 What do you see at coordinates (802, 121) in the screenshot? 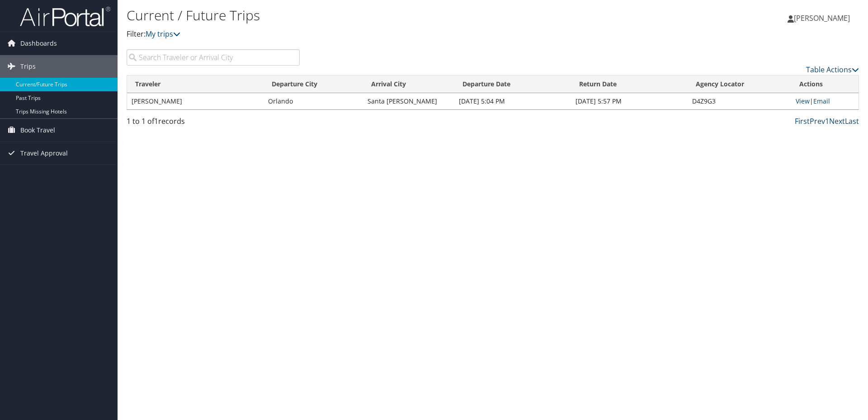
I see `a: First` at bounding box center [802, 121].